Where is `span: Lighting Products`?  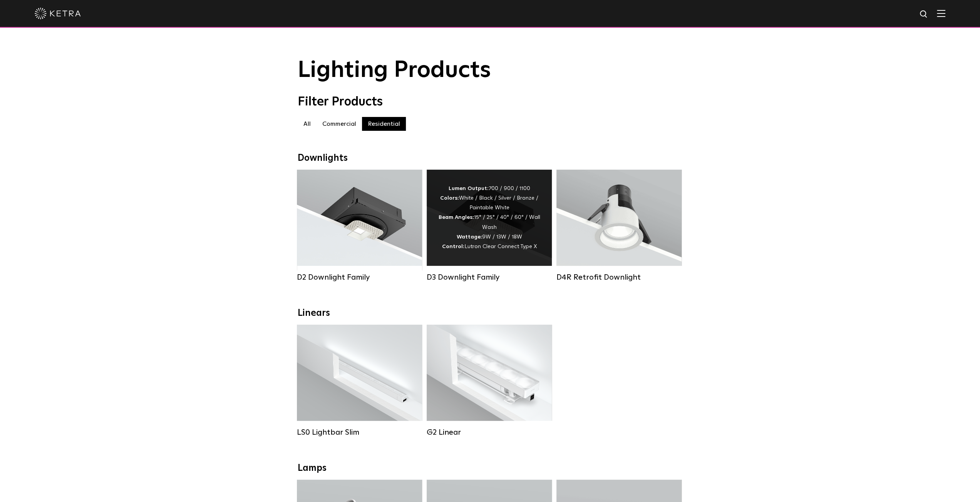 span: Lighting Products is located at coordinates (394, 71).